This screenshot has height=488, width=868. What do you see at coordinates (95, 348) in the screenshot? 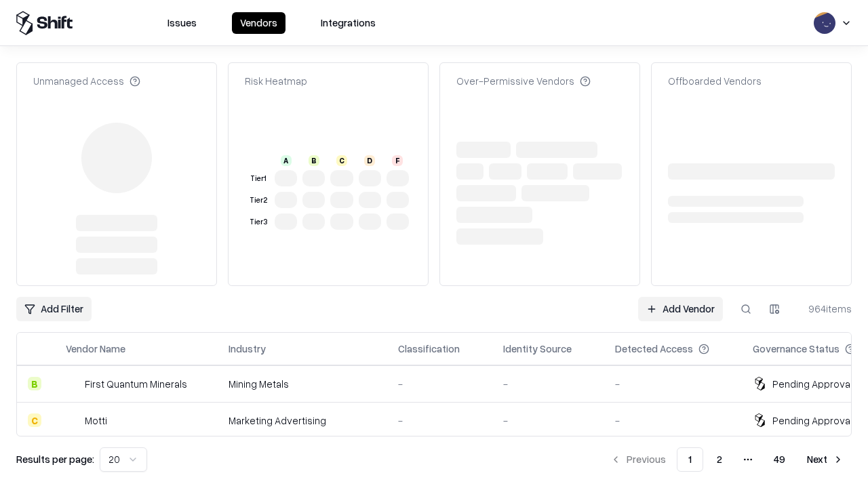
I see `div: Vendor Name` at bounding box center [95, 348].